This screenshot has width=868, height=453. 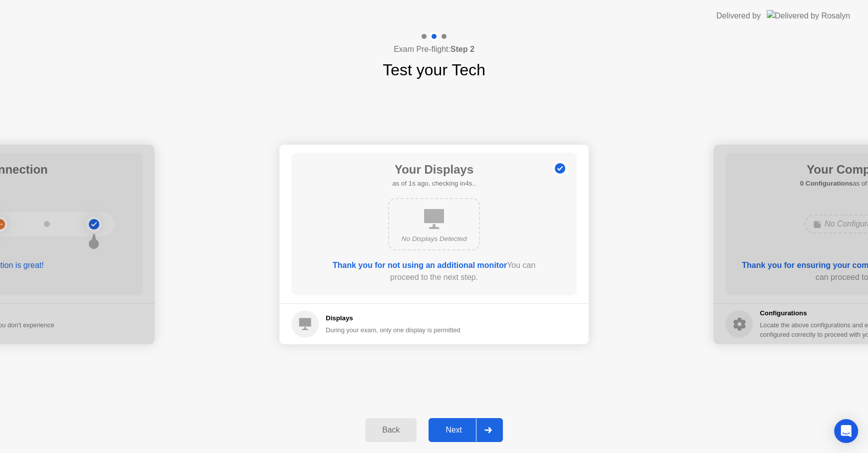 What do you see at coordinates (420, 265) in the screenshot?
I see `b: Thank you for not using an additional monitor` at bounding box center [420, 265].